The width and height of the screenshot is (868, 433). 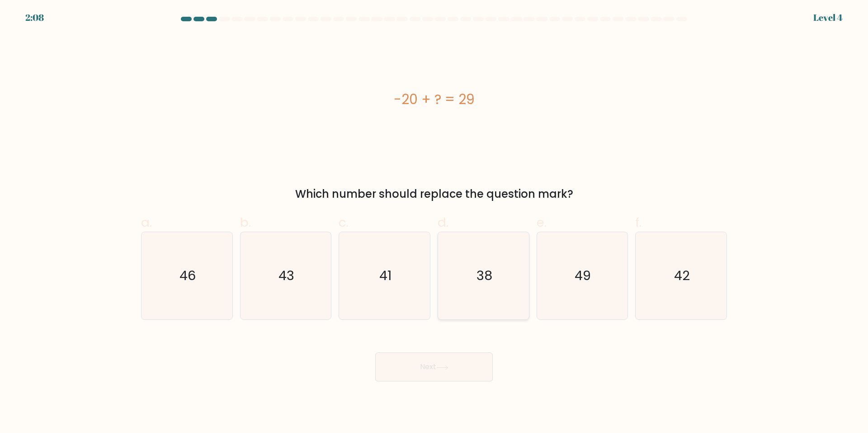 What do you see at coordinates (344, 222) in the screenshot?
I see `span: c.` at bounding box center [344, 222].